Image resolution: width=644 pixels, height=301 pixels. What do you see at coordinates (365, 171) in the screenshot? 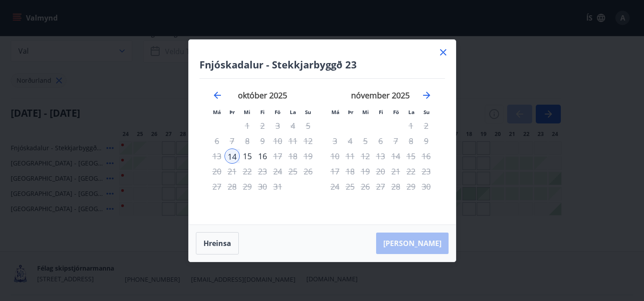
I see `td: Not available. miðvikudagur, 19. nóvember 2025` at bounding box center [365, 171].